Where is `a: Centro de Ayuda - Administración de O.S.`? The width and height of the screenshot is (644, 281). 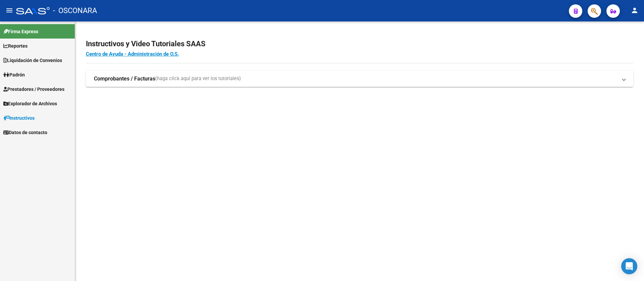 a: Centro de Ayuda - Administración de O.S. is located at coordinates (132, 54).